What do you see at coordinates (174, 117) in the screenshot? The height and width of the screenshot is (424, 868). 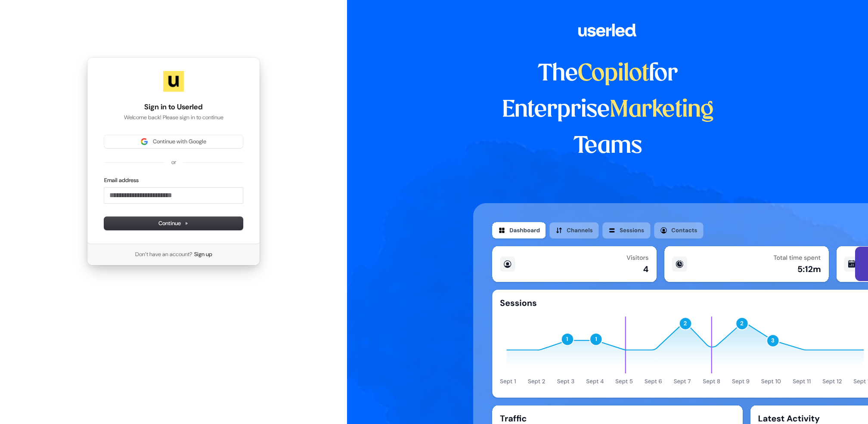 I see `p: Welcome back! Please sign in to continue` at bounding box center [174, 117].